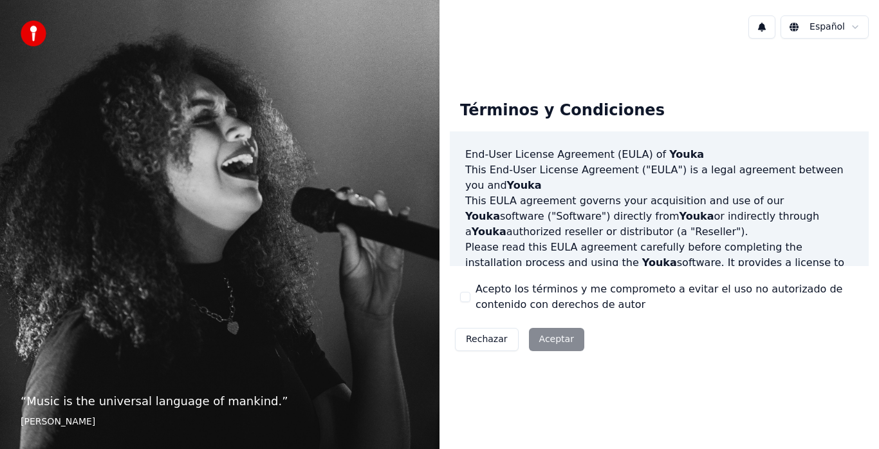 The height and width of the screenshot is (449, 879). I want to click on p: This End-User License Agreement ("EULA") is a legal agreement between you and, so click(659, 178).